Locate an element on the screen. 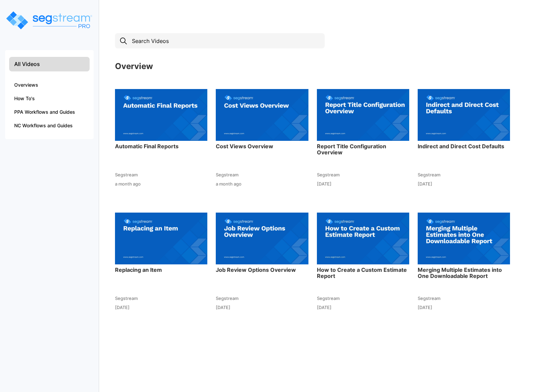 This screenshot has width=556, height=392. li: Overviews is located at coordinates (49, 85).